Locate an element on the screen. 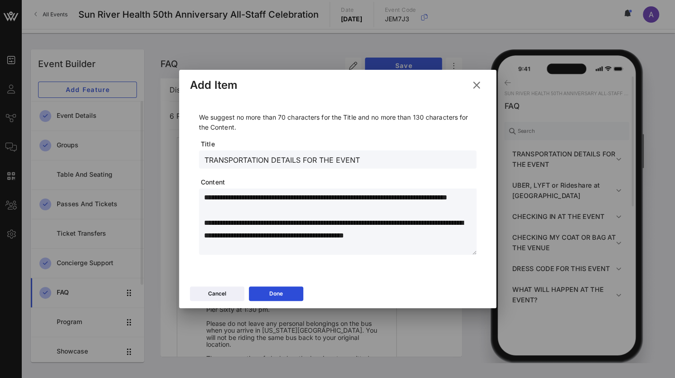 Image resolution: width=675 pixels, height=378 pixels. span: Content is located at coordinates (339, 182).